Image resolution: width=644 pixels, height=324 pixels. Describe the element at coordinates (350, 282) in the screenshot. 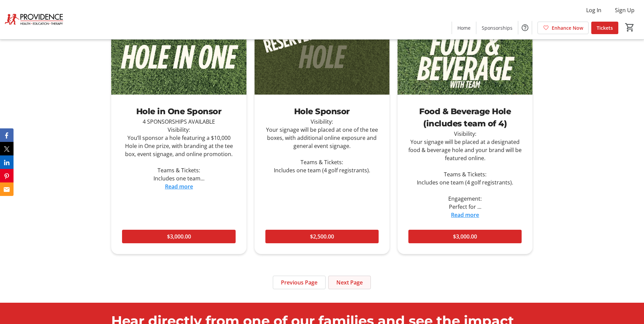

I see `span: Next Page` at that location.